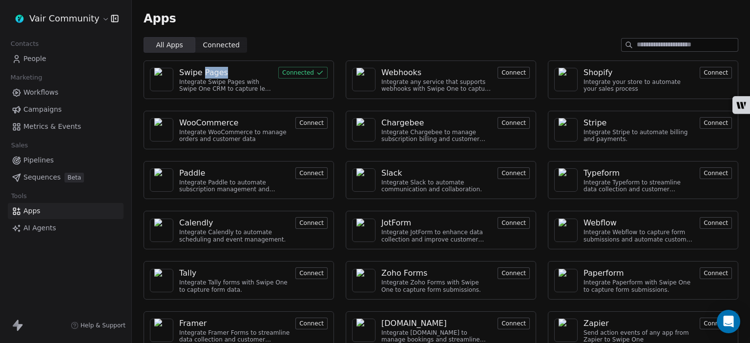  Describe the element at coordinates (303, 73) in the screenshot. I see `button: Connected` at that location.